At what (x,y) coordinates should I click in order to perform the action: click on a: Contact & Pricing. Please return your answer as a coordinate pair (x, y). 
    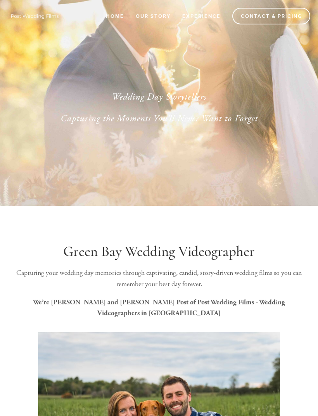
    Looking at the image, I should click on (271, 16).